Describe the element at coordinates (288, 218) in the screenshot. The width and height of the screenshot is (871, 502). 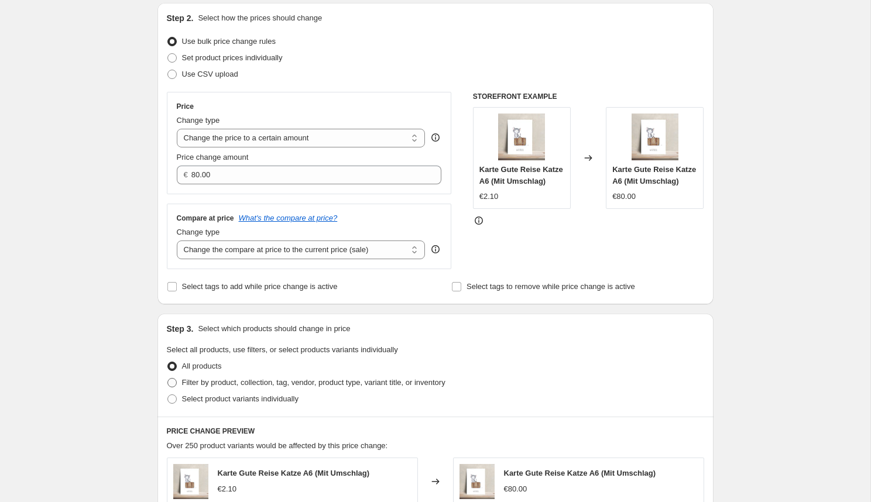
I see `i: What's the compare at price?` at that location.